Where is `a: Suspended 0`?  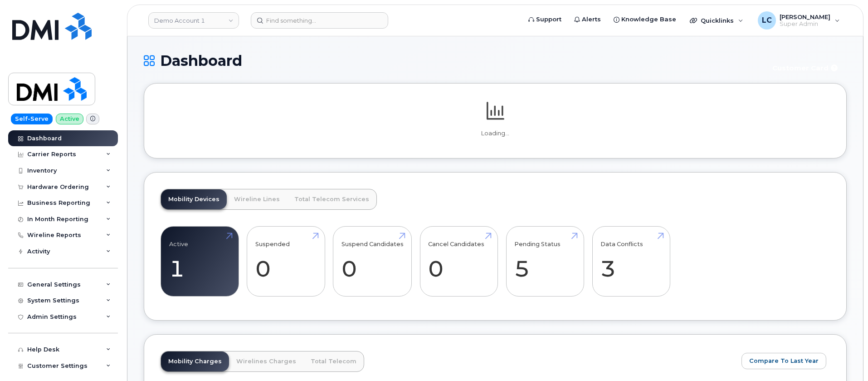 a: Suspended 0 is located at coordinates (286, 262).